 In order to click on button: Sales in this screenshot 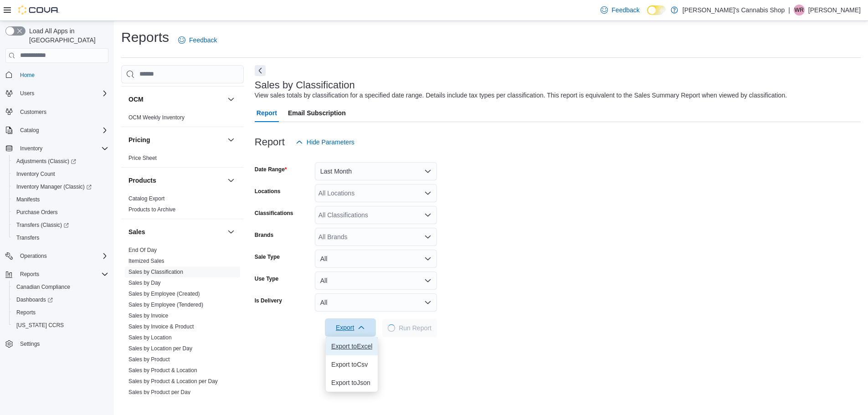, I will do `click(176, 232)`.